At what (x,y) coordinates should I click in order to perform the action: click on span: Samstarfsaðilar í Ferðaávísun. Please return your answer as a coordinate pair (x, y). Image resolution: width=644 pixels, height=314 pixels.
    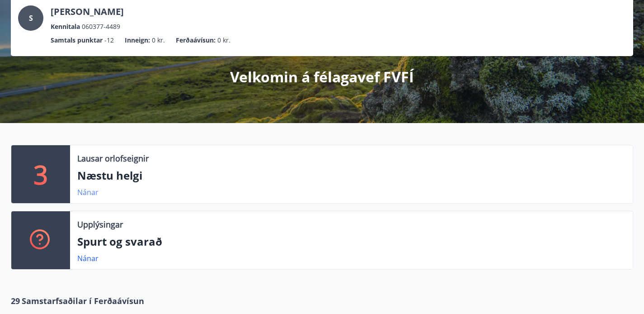
    Looking at the image, I should click on (83, 301).